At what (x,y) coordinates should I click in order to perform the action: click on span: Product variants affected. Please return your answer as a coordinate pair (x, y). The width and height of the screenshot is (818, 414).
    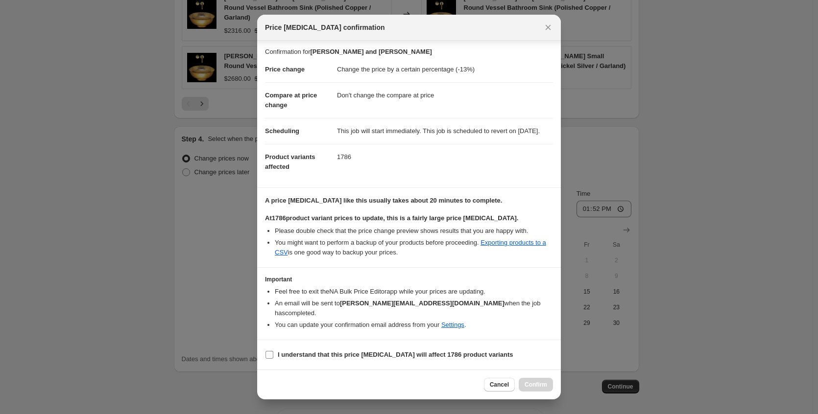
    Looking at the image, I should click on (290, 162).